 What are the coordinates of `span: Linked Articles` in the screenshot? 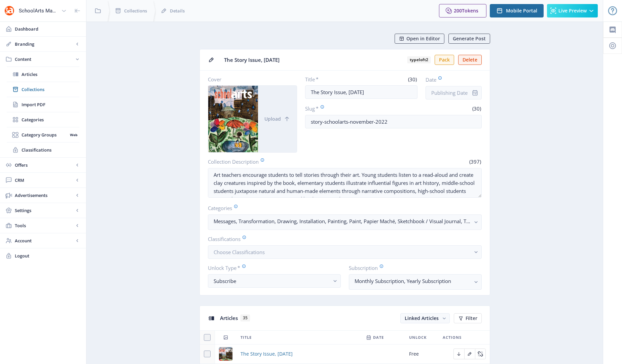 It's located at (422, 318).